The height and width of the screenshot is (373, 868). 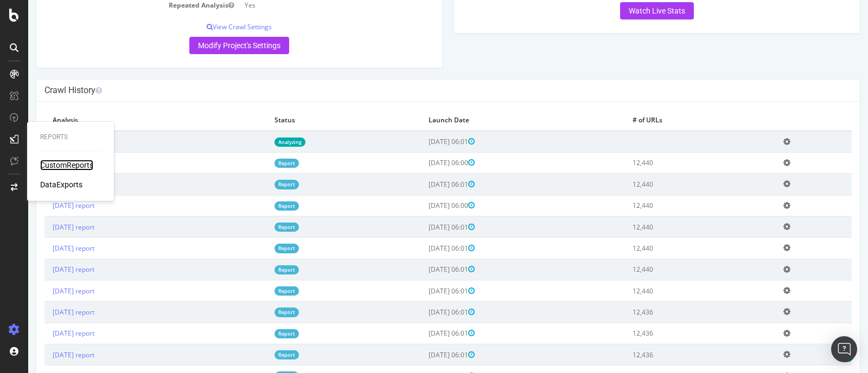 What do you see at coordinates (261, 142) in the screenshot?
I see `a: Analyzing` at bounding box center [261, 142].